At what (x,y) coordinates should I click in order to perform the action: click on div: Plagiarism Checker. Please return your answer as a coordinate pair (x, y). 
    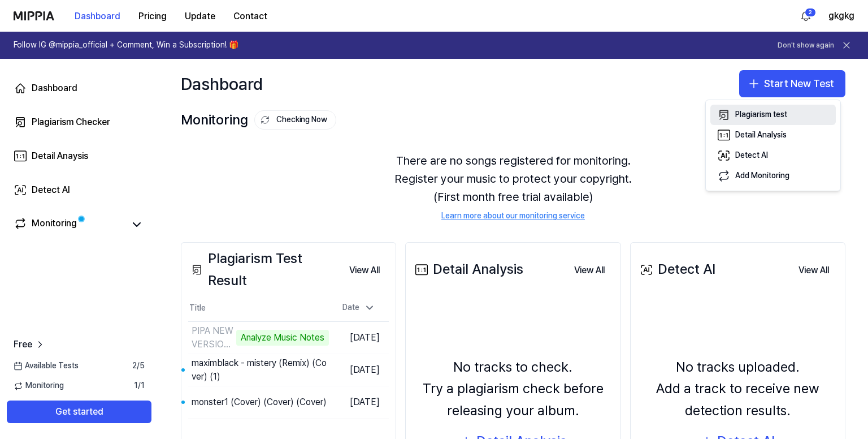
    Looking at the image, I should click on (70, 123).